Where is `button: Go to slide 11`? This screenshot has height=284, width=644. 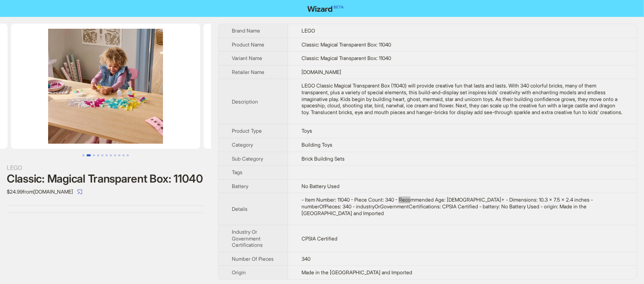 button: Go to slide 11 is located at coordinates (127, 155).